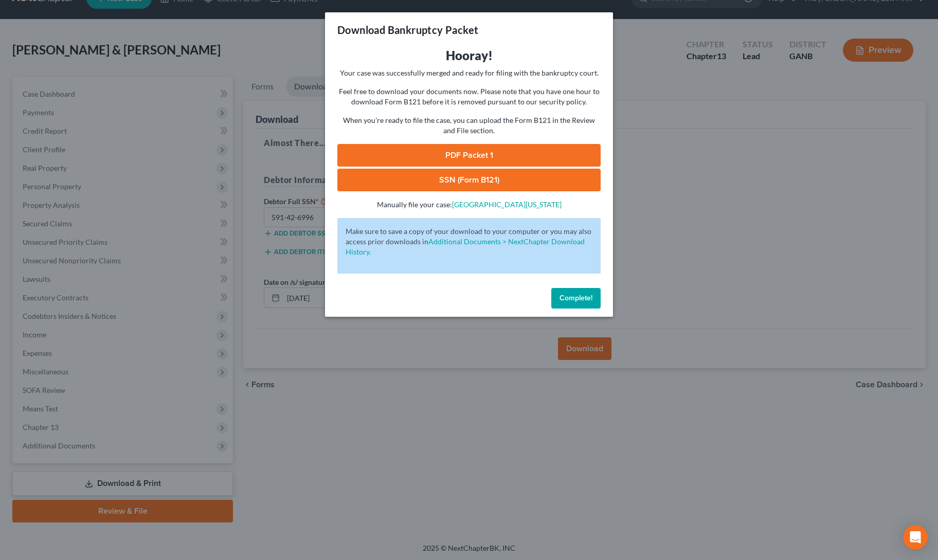 The image size is (938, 560). I want to click on p: Manually file your case:, so click(469, 205).